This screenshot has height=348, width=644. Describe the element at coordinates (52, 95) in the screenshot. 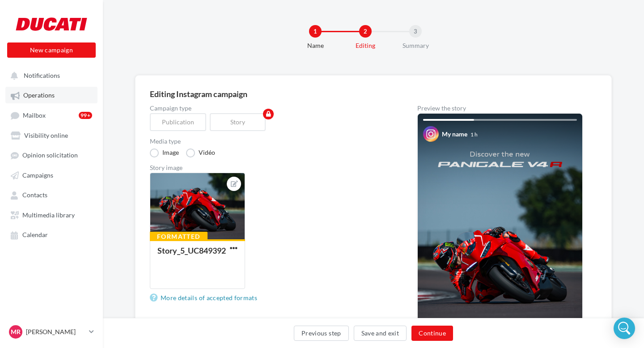

I see `a: Operations` at that location.